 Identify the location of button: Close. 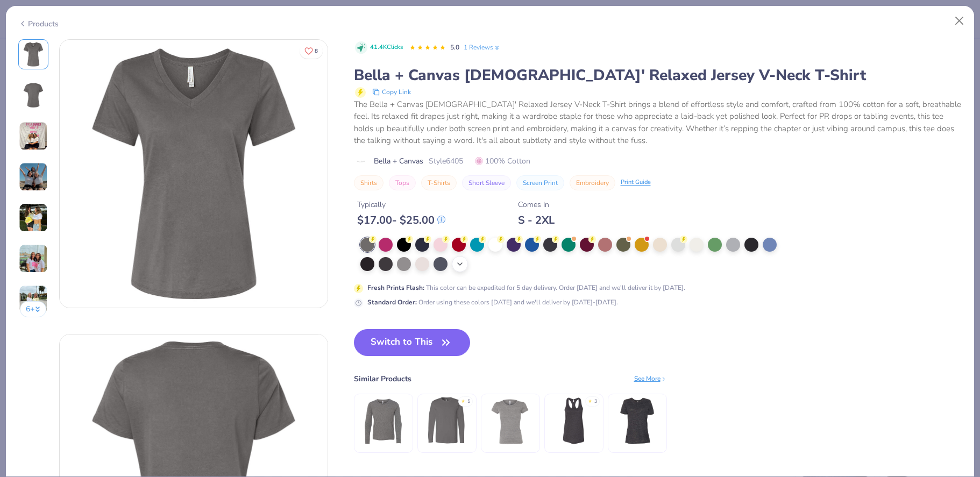
(959, 21).